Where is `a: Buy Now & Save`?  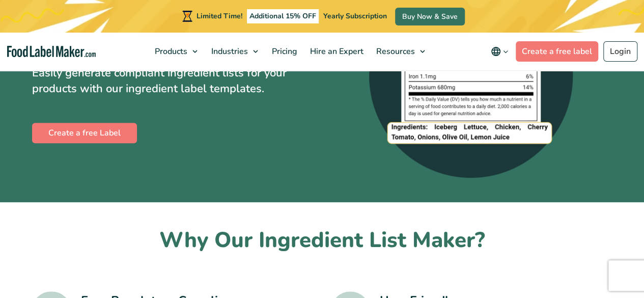
a: Buy Now & Save is located at coordinates (430, 16).